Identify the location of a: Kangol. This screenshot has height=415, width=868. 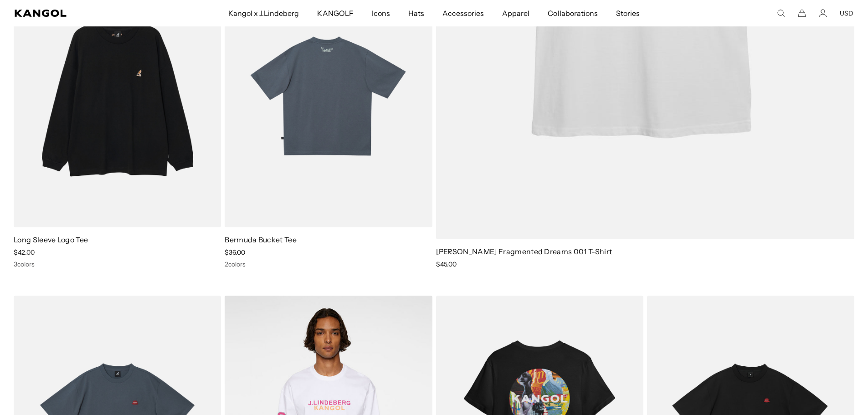
(82, 13).